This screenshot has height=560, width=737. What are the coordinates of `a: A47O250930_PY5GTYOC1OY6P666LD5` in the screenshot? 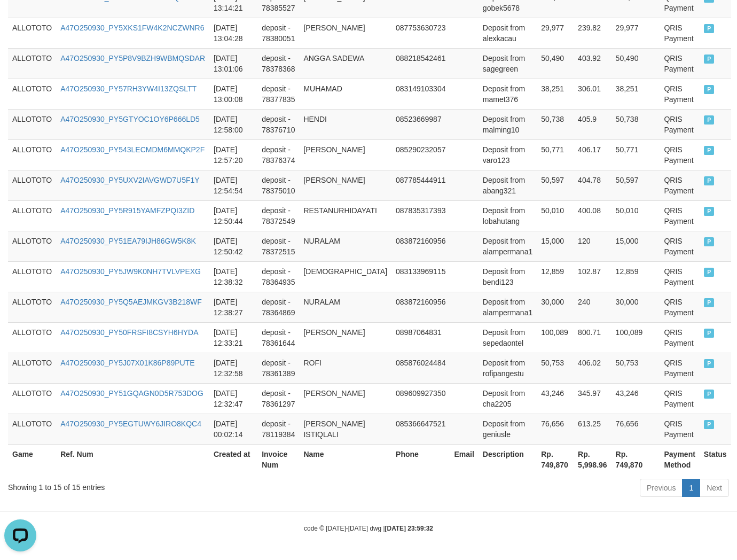 It's located at (129, 119).